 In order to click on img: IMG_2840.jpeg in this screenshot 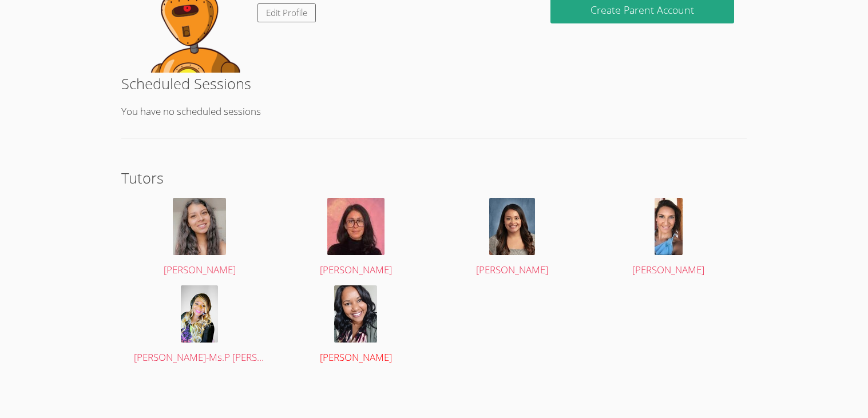, I will do `click(199, 227)`.